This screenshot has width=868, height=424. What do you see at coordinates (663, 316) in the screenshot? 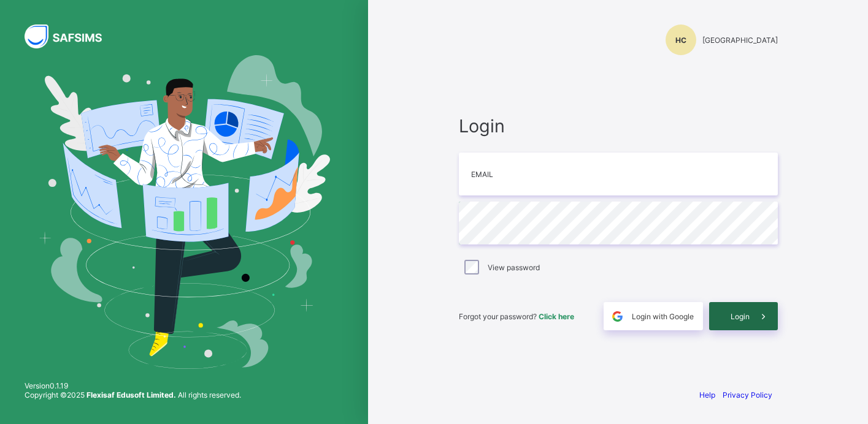
I see `span: Login with Google` at bounding box center [663, 316].